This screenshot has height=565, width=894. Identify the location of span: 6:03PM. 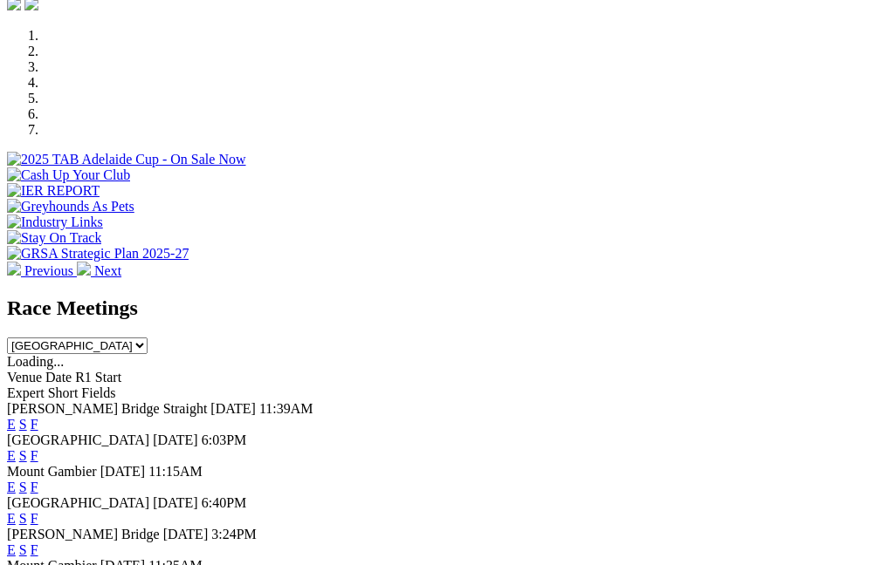
(224, 440).